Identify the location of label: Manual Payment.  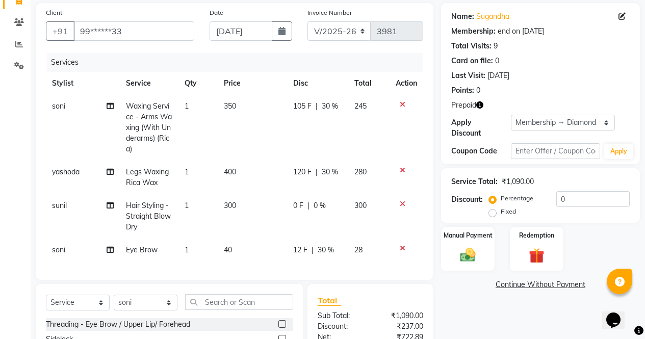
(468, 236).